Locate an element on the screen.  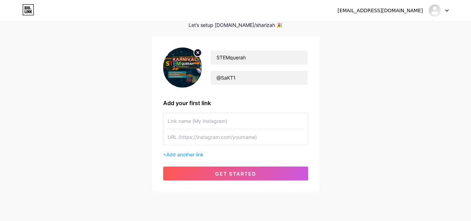
img: SHARIZAH BINTI YUSUF KPM-Guru is located at coordinates (435, 10).